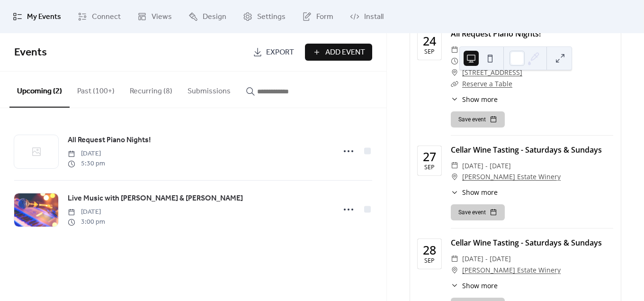 Image resolution: width=644 pixels, height=301 pixels. Describe the element at coordinates (106, 17) in the screenshot. I see `span: Connect` at that location.